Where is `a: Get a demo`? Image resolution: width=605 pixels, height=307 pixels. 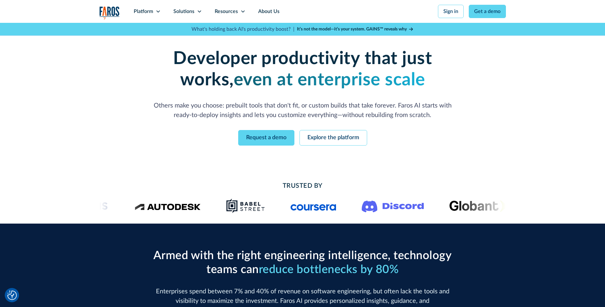
a: Get a demo is located at coordinates (487, 11).